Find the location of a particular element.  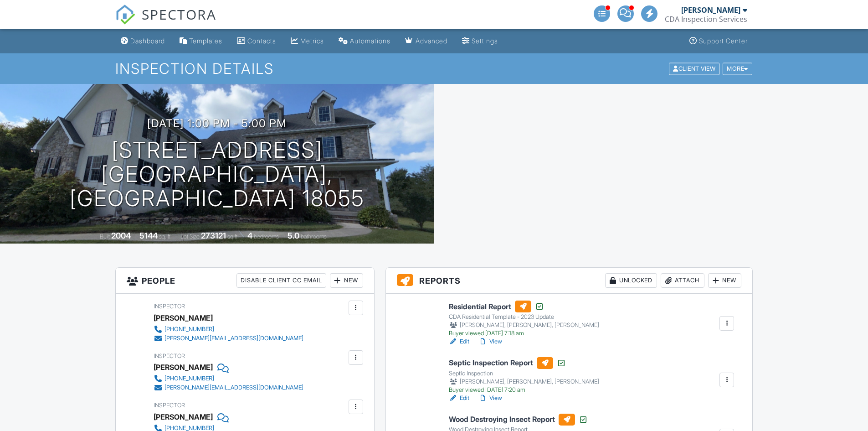

h6: Septic Inspection Report is located at coordinates (524, 363).